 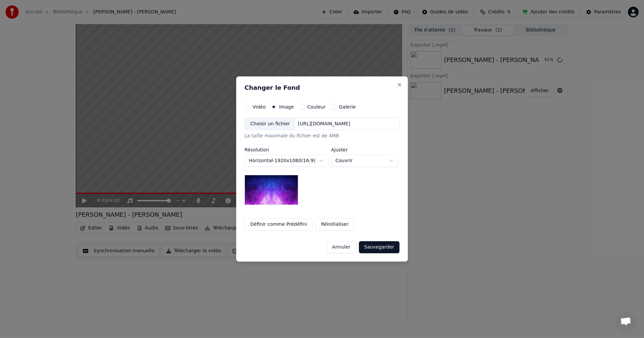 I want to click on label: Vidéo, so click(x=259, y=107).